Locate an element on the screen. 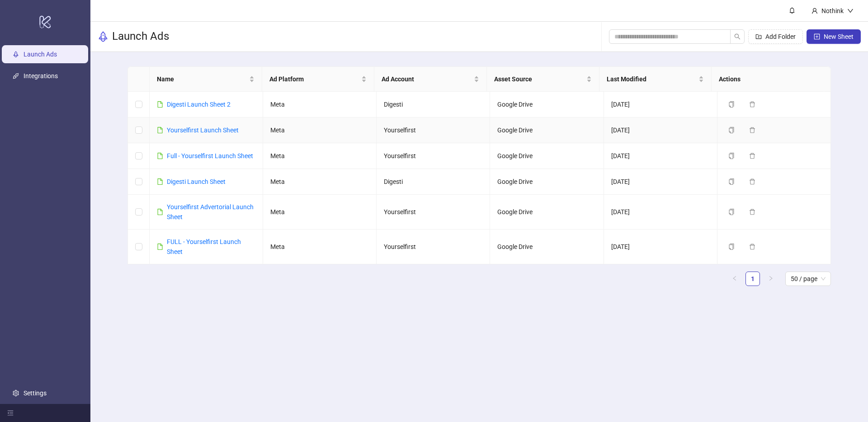  a: Digesti Launch Sheet 2 is located at coordinates (198, 105).